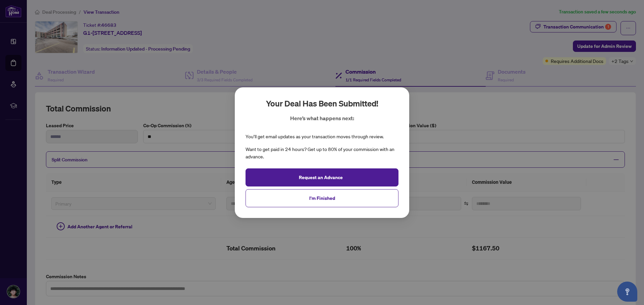  Describe the element at coordinates (322, 177) in the screenshot. I see `button: Request an Advance` at that location.